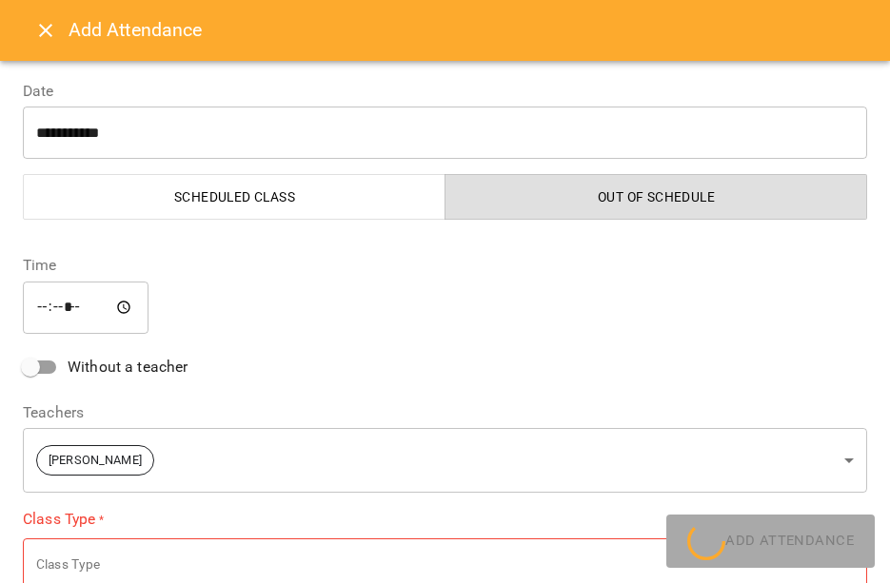  What do you see at coordinates (467, 29) in the screenshot?
I see `h6: Add Attendance` at bounding box center [467, 29].